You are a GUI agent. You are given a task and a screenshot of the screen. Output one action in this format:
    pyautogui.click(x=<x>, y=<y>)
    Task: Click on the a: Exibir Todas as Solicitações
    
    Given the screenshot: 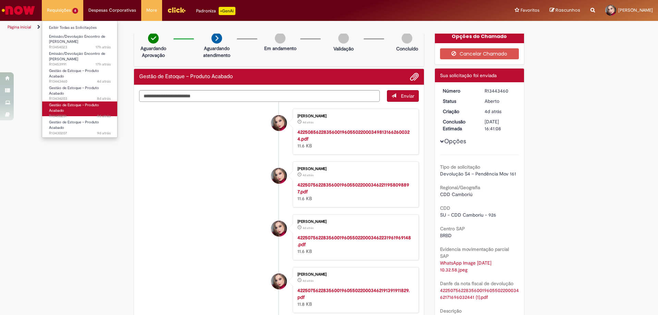 What is the action you would take?
    pyautogui.click(x=80, y=28)
    